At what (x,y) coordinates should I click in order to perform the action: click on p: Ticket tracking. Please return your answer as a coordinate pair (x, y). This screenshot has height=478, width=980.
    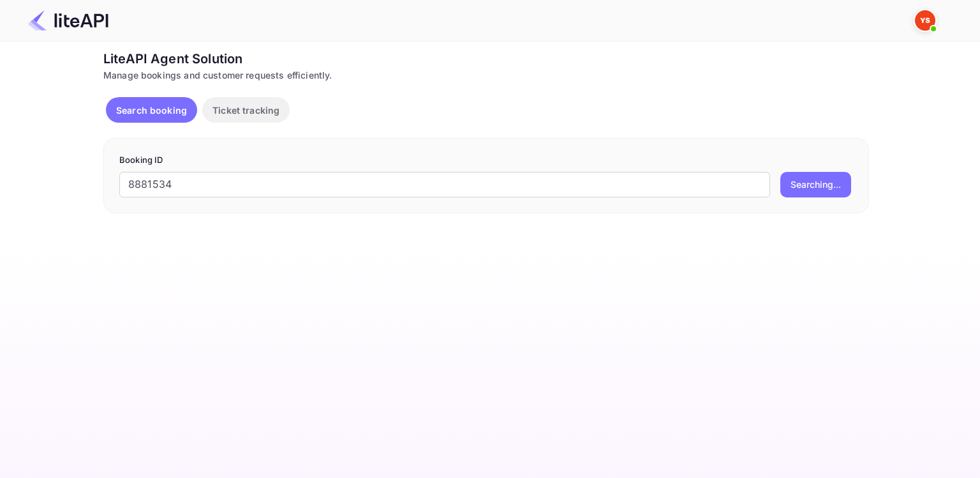
    Looking at the image, I should click on (246, 110).